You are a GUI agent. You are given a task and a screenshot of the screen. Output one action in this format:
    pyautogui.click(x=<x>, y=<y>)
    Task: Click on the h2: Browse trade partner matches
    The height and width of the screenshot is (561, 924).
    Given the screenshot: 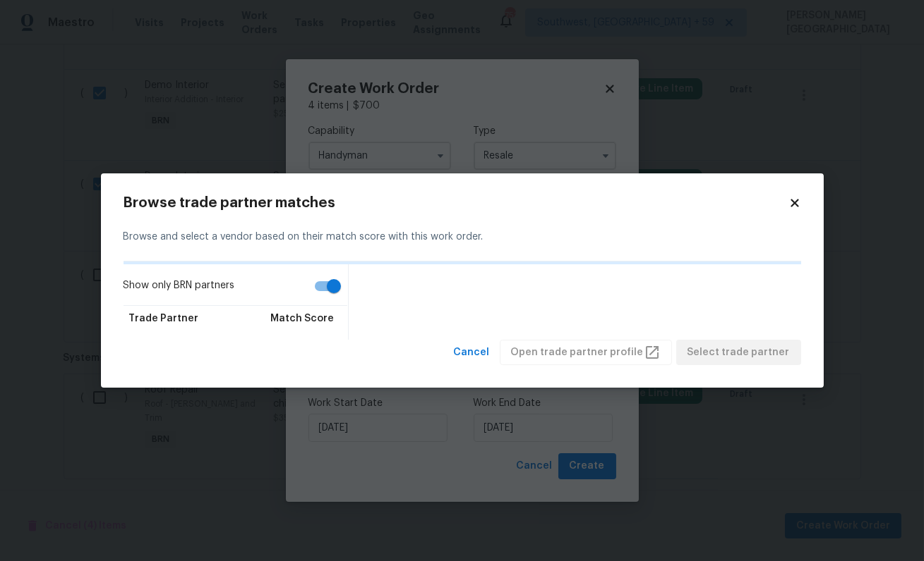 What is the action you would take?
    pyautogui.click(x=456, y=203)
    